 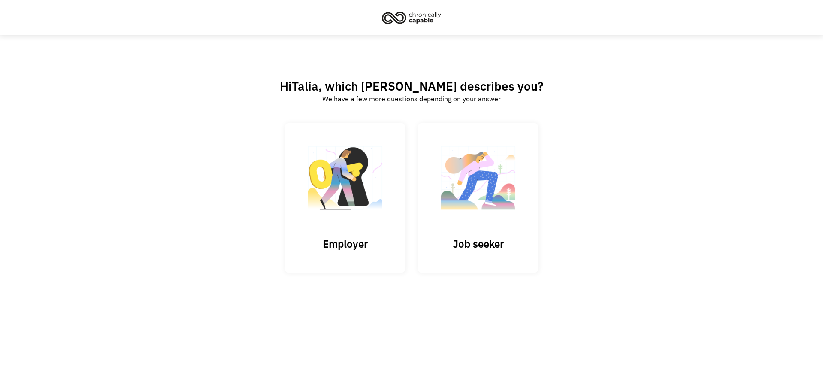 I want to click on img: Chronically Capable logo, so click(x=412, y=18).